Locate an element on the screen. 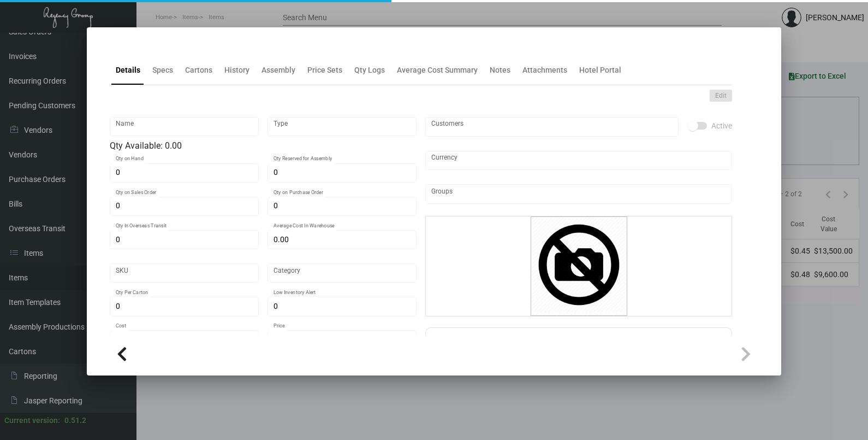  div: Specs is located at coordinates (162, 70).